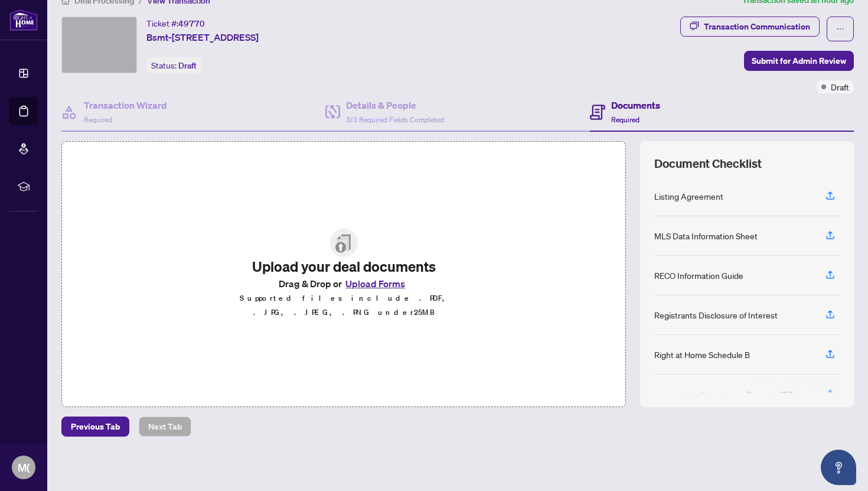 The image size is (868, 491). Describe the element at coordinates (344, 284) in the screenshot. I see `span: Drag & Drop or` at that location.